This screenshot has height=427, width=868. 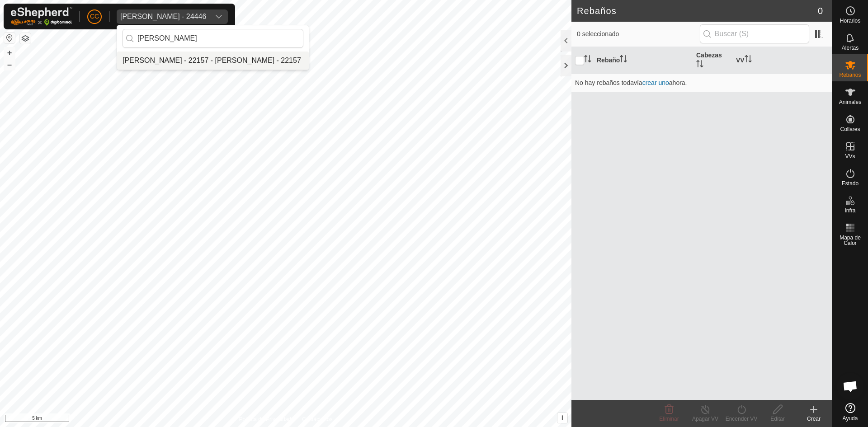 I want to click on div: dropdown trigger, so click(x=219, y=17).